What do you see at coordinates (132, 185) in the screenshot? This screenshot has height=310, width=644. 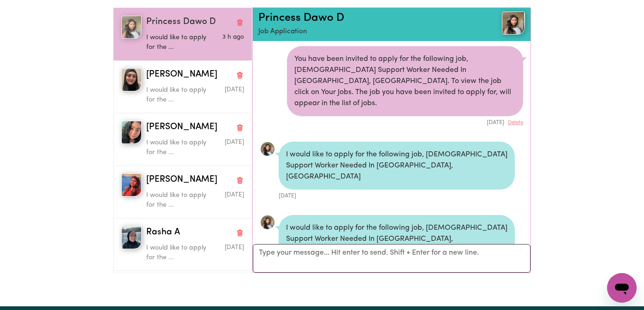 I see `img: Anika R` at bounding box center [132, 185].